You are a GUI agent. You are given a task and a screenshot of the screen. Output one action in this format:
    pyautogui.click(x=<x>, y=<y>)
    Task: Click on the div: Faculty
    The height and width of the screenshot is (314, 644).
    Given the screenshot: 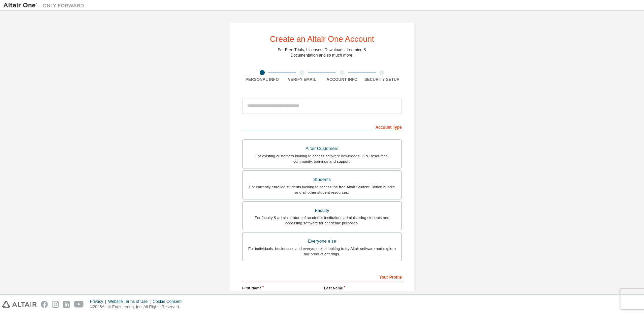 What is the action you would take?
    pyautogui.click(x=322, y=210)
    